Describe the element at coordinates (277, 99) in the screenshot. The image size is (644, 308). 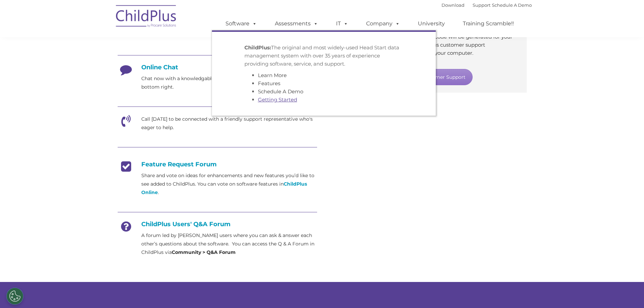
I see `a: Getting Started` at that location.